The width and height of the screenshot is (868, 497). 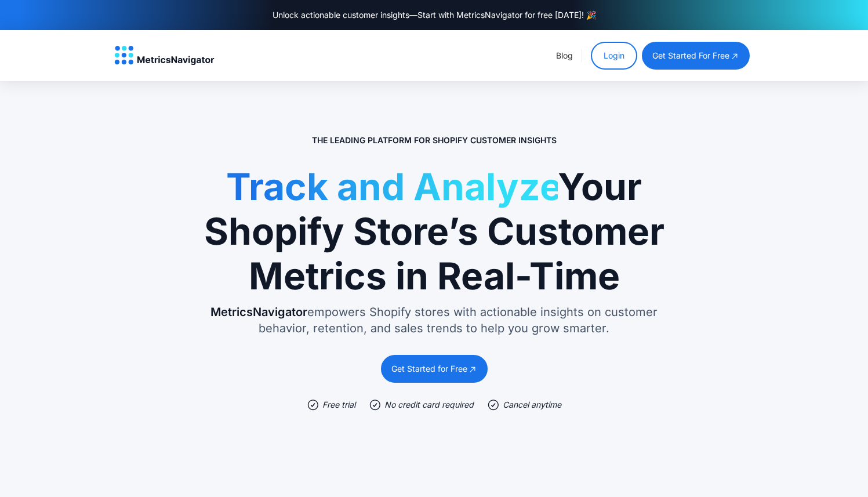 What do you see at coordinates (434, 140) in the screenshot?
I see `p: The Leading Platform for Shopify Customer Insights` at bounding box center [434, 140].